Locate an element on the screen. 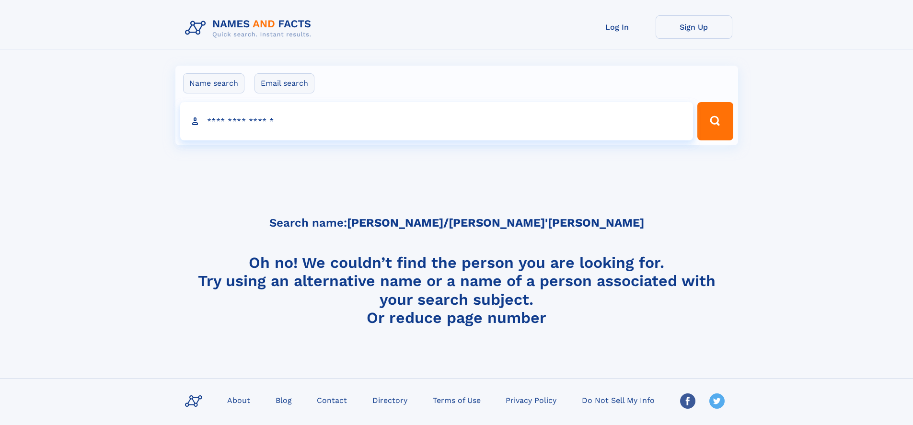 Image resolution: width=913 pixels, height=425 pixels. a: Privacy Policy is located at coordinates (531, 400).